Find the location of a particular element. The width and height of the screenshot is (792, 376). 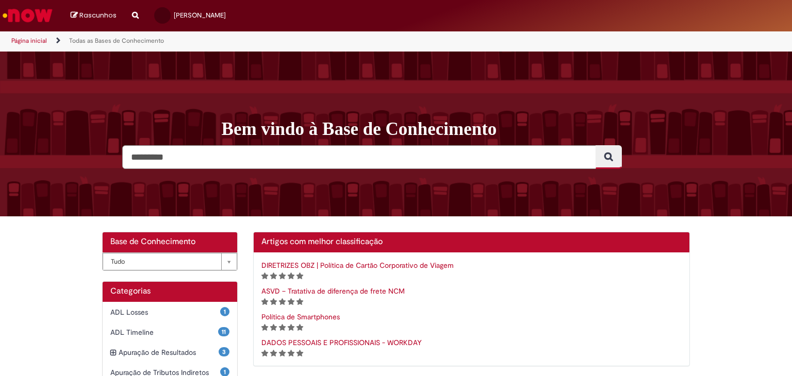

a: DADOS PESSOAIS E PROFISSIONAIS - WORKDAY is located at coordinates (341, 343).